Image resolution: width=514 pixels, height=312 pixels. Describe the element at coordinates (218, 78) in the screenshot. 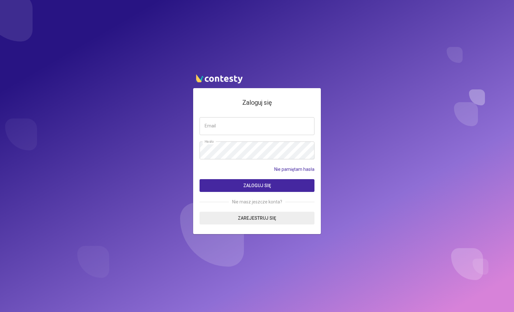

I see `img: contesty logo` at that location.